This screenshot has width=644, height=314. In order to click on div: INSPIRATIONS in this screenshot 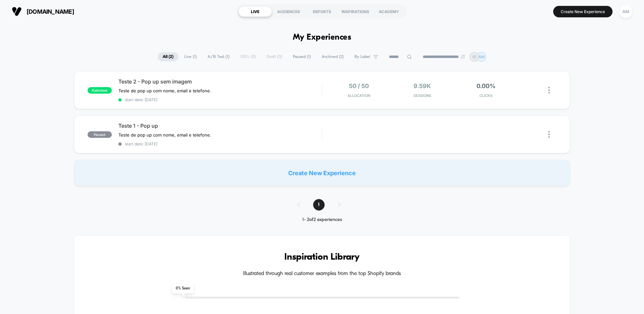, I will do `click(355, 12)`.